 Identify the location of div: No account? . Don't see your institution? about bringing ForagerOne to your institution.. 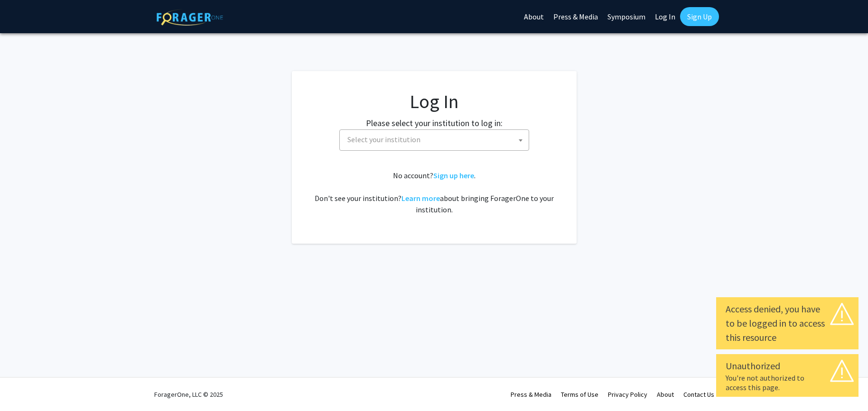
(434, 193).